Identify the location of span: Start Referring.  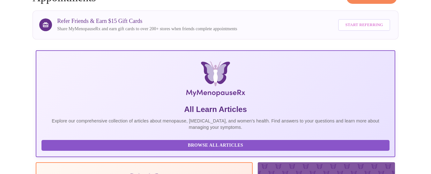
(364, 25).